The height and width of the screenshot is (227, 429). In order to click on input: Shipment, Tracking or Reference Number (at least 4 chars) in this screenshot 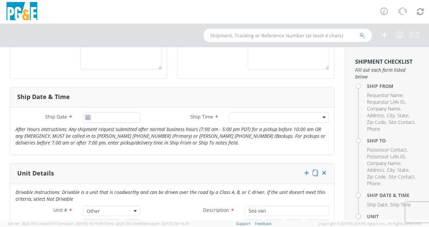, I will do `click(288, 35)`.